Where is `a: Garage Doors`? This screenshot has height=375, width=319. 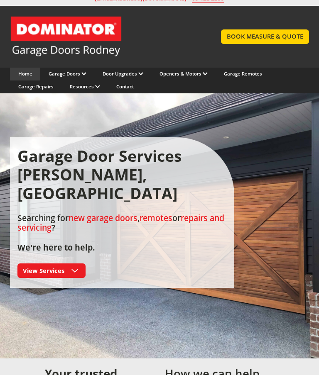 a: Garage Doors is located at coordinates (67, 74).